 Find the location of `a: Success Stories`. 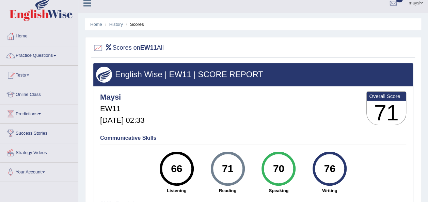

a: Success Stories is located at coordinates (39, 132).